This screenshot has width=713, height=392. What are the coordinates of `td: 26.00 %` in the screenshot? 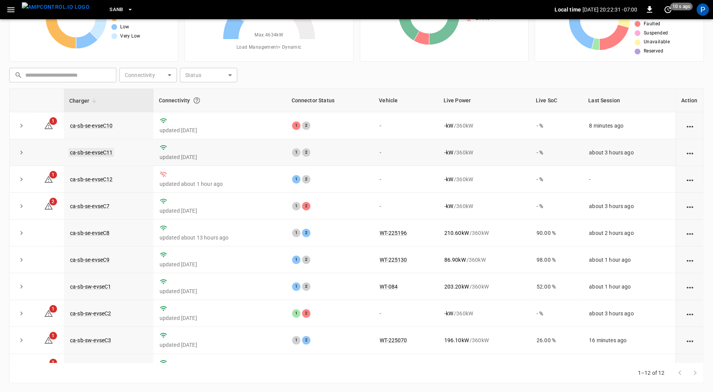 It's located at (557, 340).